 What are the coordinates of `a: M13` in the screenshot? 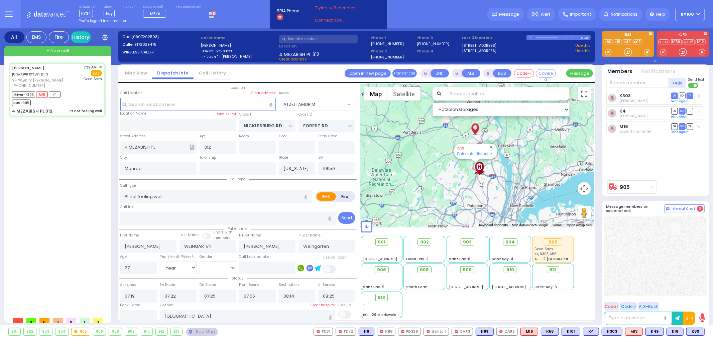 It's located at (638, 42).